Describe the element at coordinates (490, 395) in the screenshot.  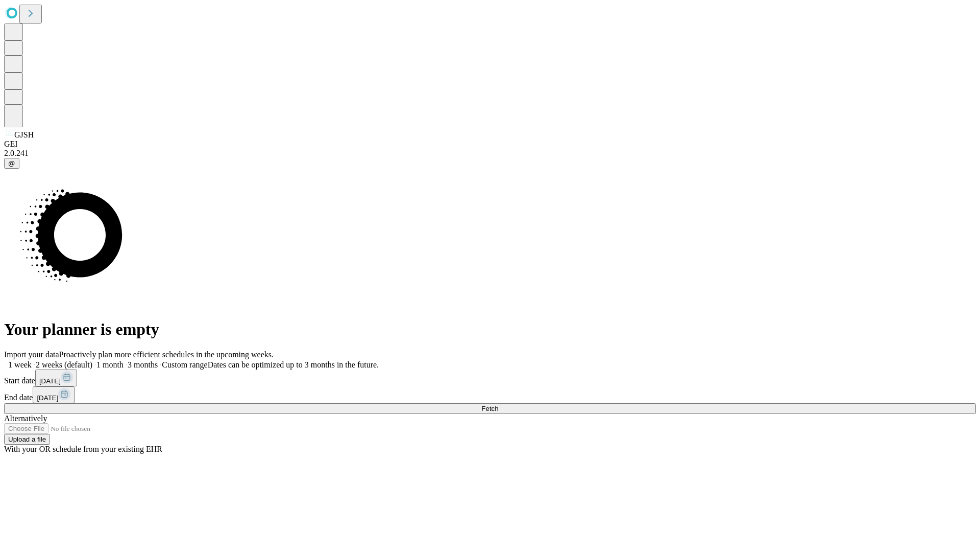
I see `div: End date` at that location.